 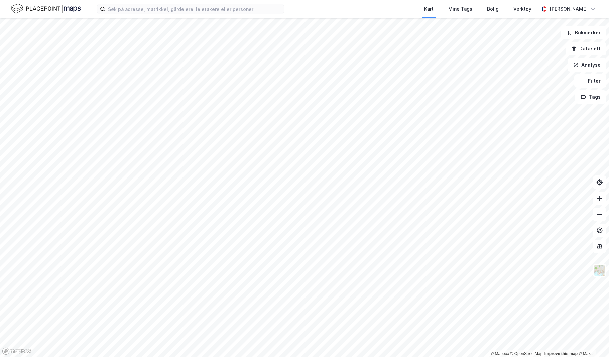 I want to click on img: Z, so click(x=600, y=270).